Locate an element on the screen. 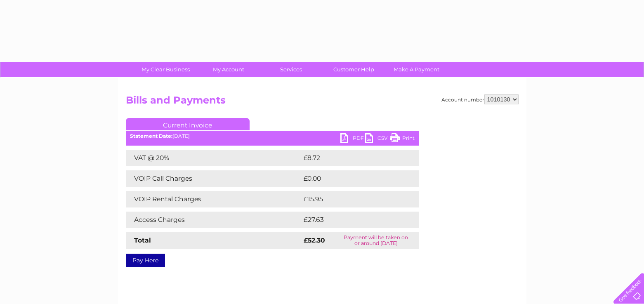  strong: Total is located at coordinates (143, 240).